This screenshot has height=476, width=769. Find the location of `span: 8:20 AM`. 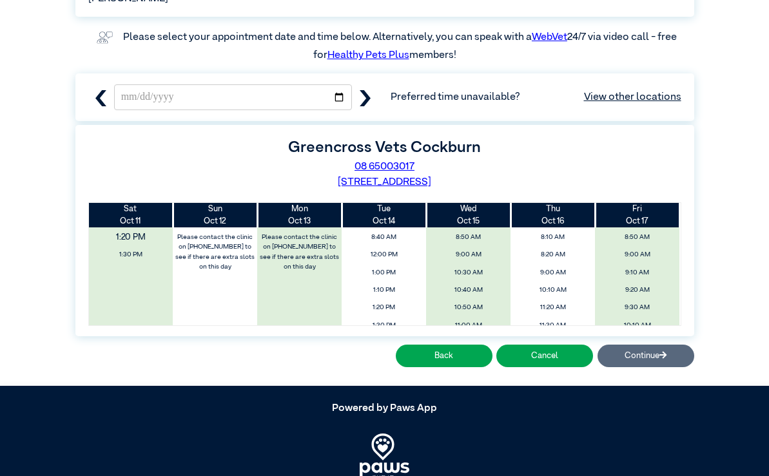

span: 8:20 AM is located at coordinates (553, 255).